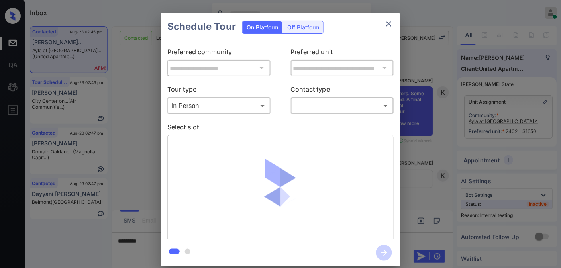 The width and height of the screenshot is (561, 268). I want to click on div: Off Platform, so click(303, 27).